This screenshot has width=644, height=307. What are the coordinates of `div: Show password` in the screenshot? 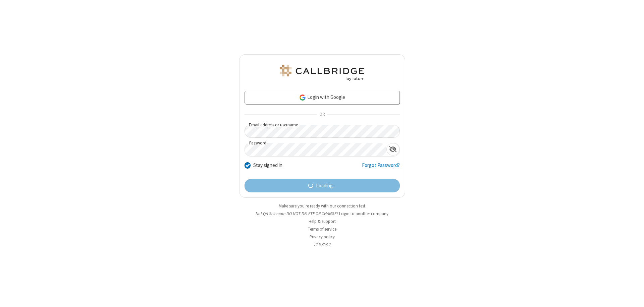 It's located at (393, 149).